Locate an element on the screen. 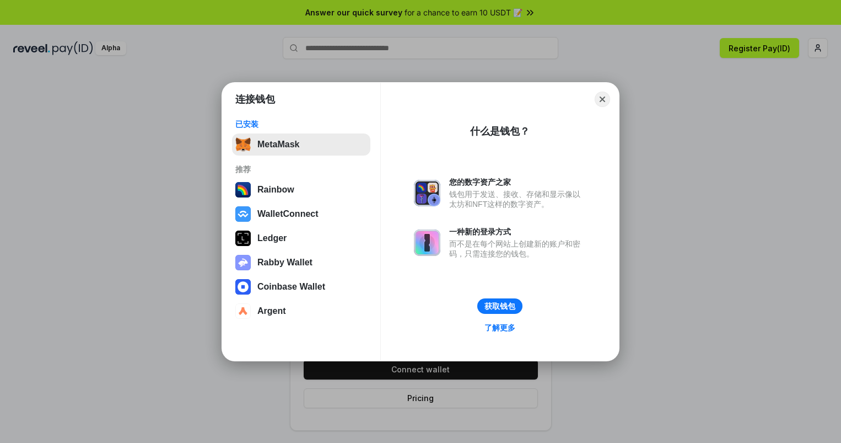  button: WalletConnect is located at coordinates (301, 214).